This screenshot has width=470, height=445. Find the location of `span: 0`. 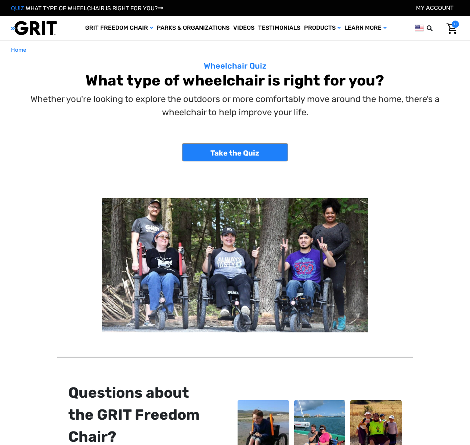

span: 0 is located at coordinates (455, 24).